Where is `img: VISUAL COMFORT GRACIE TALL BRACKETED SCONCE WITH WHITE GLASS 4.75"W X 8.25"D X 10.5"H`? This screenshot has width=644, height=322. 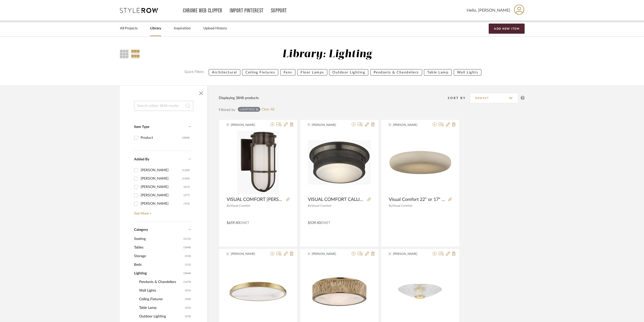
img: VISUAL COMFORT GRACIE TALL BRACKETED SCONCE WITH WHITE GLASS 4.75"W X 8.25"D X 10.5"H is located at coordinates (258, 163).